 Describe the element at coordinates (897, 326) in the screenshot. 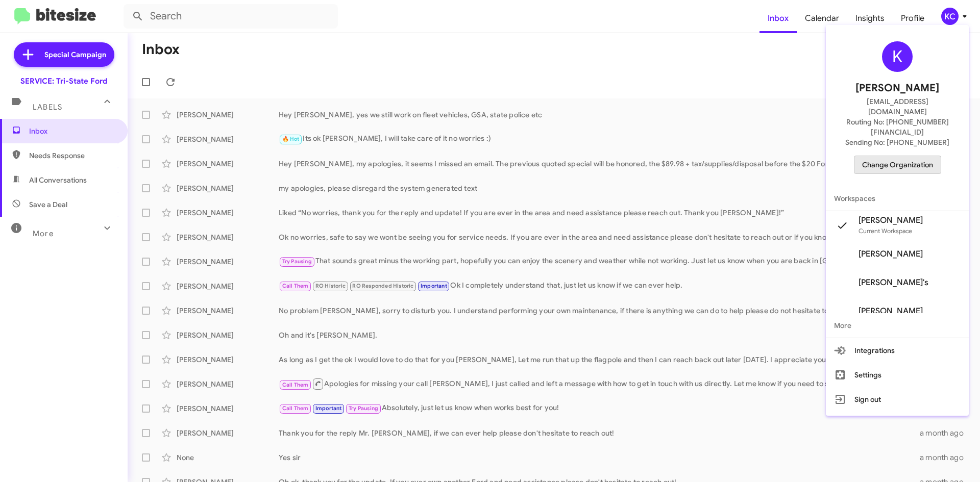

I see `span: More` at that location.